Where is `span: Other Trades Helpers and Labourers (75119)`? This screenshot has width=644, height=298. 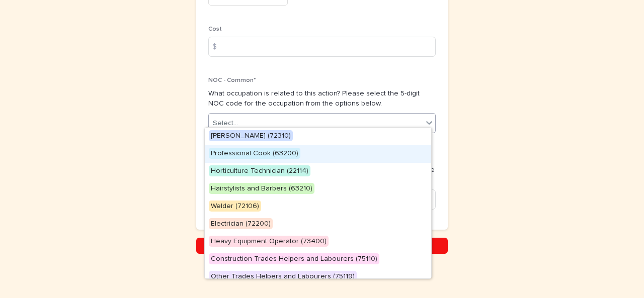
span: Other Trades Helpers and Labourers (75119) is located at coordinates (283, 276).